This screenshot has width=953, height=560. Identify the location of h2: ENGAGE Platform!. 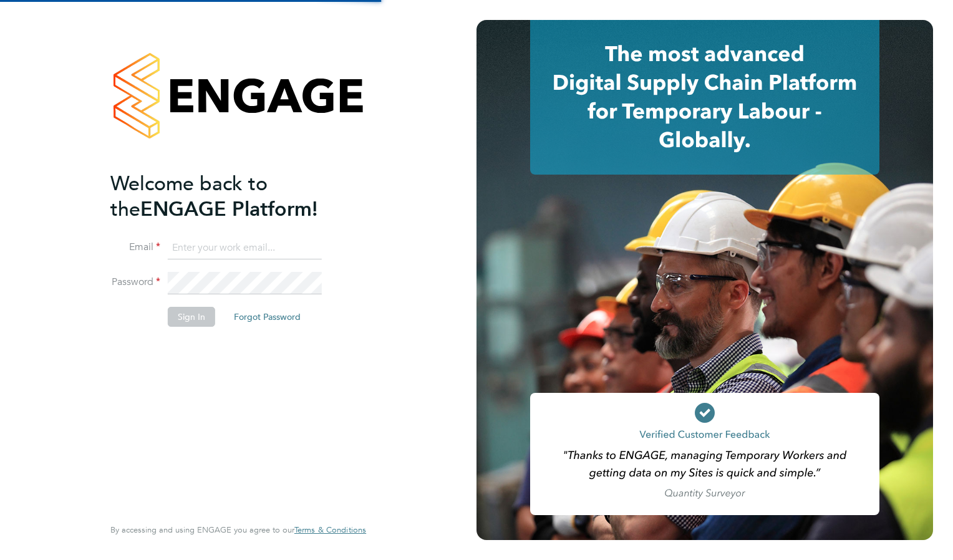
(232, 196).